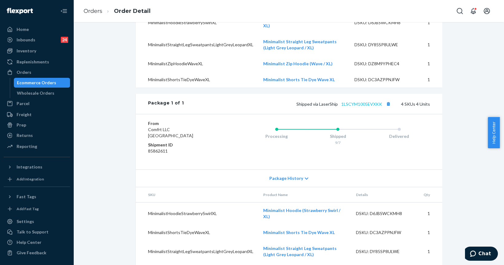 This screenshot has width=504, height=265. I want to click on div: Reporting, so click(27, 147).